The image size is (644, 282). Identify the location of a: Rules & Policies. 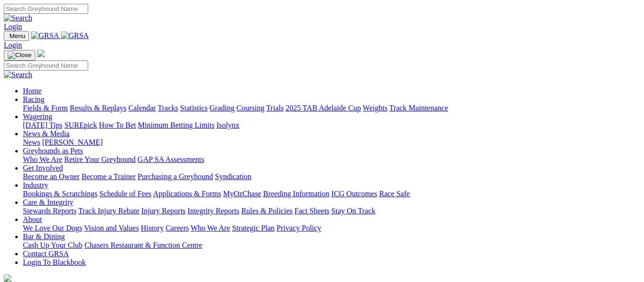
(267, 210).